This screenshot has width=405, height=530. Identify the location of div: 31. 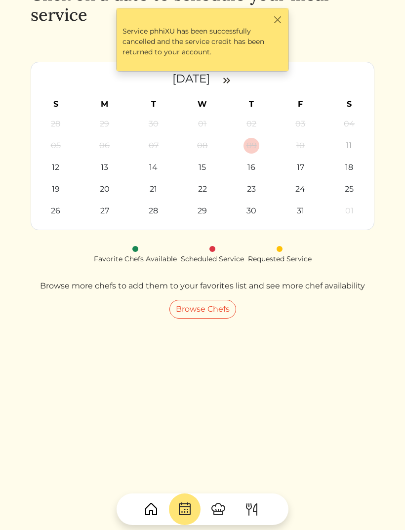
(300, 211).